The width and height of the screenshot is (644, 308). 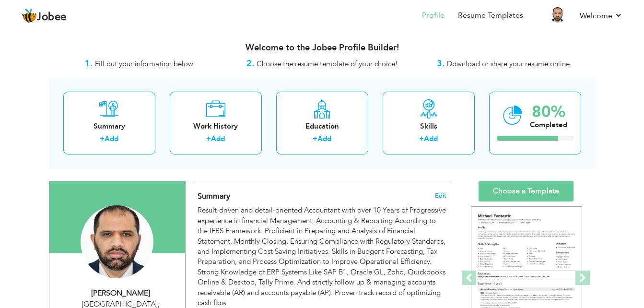 What do you see at coordinates (321, 196) in the screenshot?
I see `h4: Adding a summary is a quick and easy way to highlight your experience and interests.` at bounding box center [321, 196].